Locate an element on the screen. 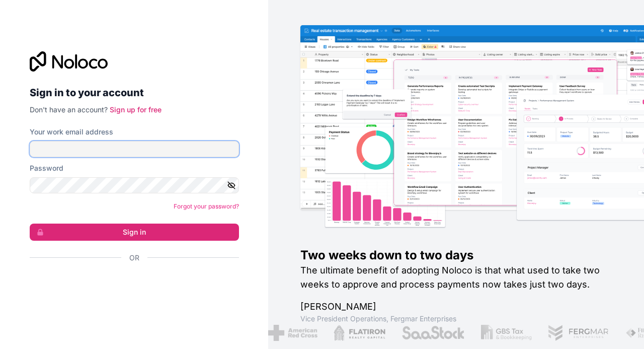 This screenshot has width=644, height=349. img: /assets/fergmar-CudnrXN5.png is located at coordinates (578, 333).